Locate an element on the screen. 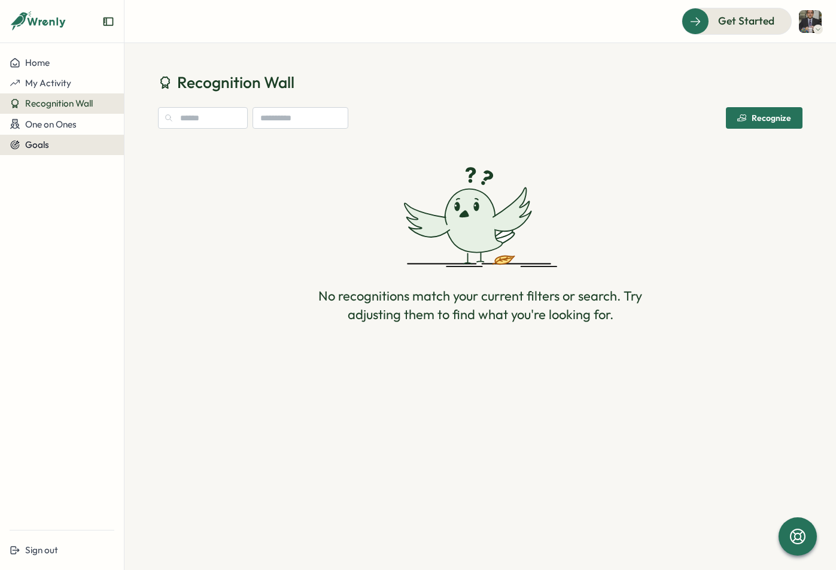  span: One on Ones is located at coordinates (51, 124).